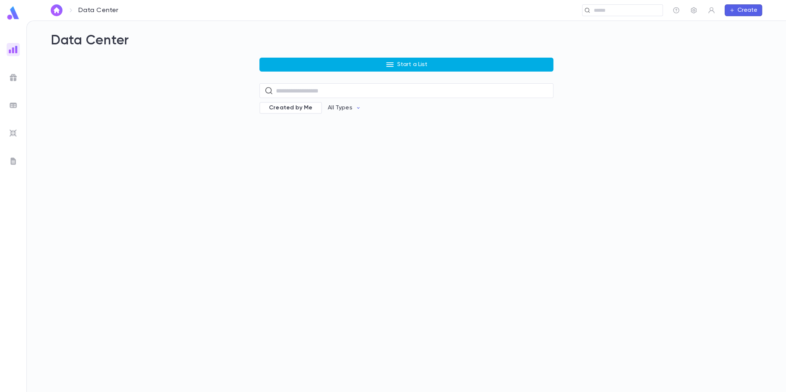  Describe the element at coordinates (406, 65) in the screenshot. I see `button: Start a List` at that location.